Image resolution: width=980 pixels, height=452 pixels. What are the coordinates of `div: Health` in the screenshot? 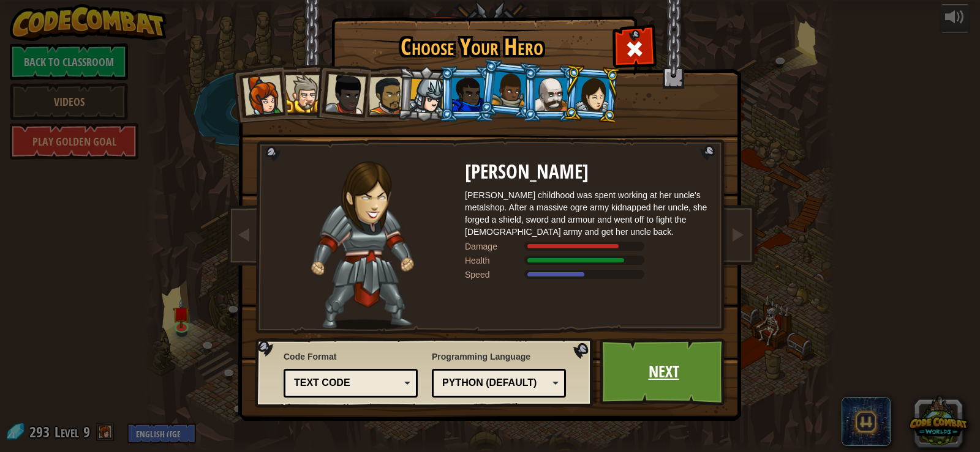 It's located at (496, 260).